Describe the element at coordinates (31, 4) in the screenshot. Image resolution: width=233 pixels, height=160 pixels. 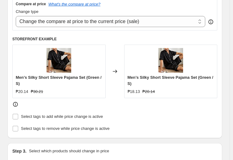
I see `h3: Compare at price` at that location.